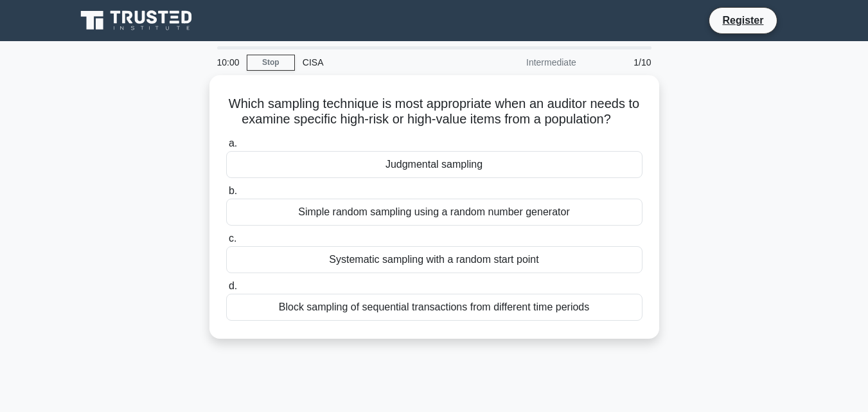 Image resolution: width=868 pixels, height=412 pixels. Describe the element at coordinates (742, 20) in the screenshot. I see `a: Register` at that location.